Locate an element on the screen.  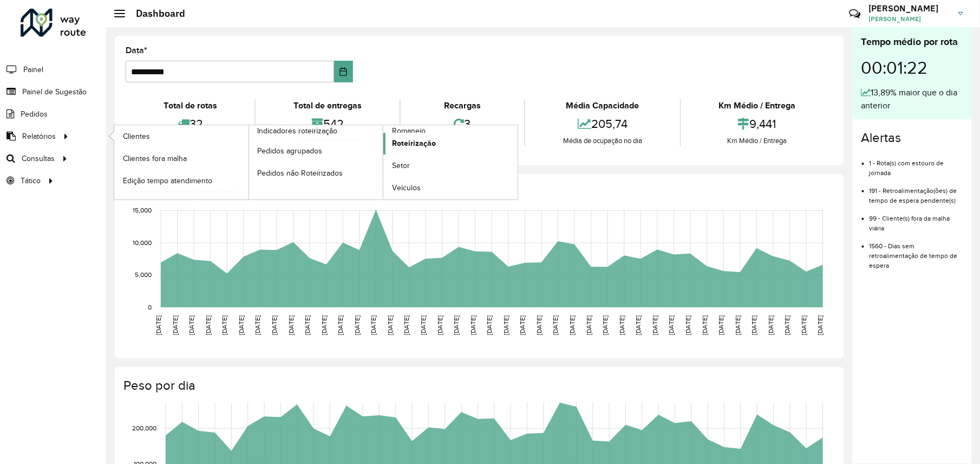
a: Contato Rápido is located at coordinates (854, 14).